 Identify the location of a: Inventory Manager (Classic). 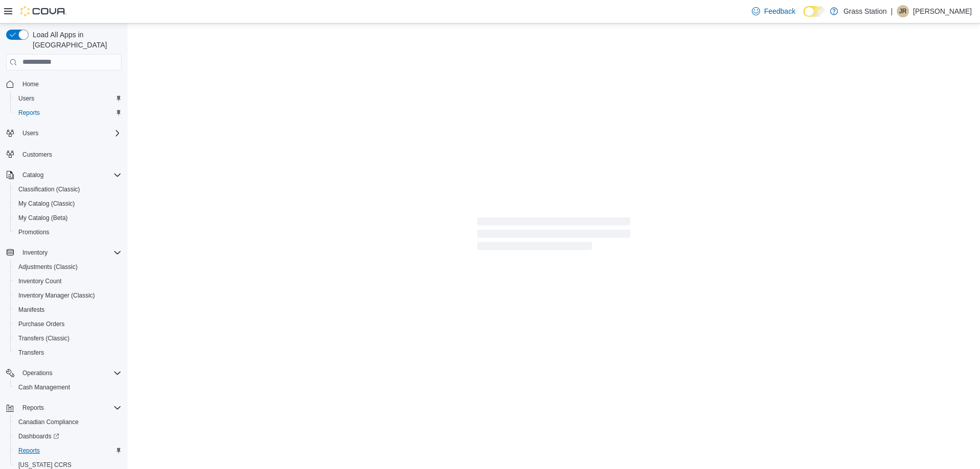
(57, 296).